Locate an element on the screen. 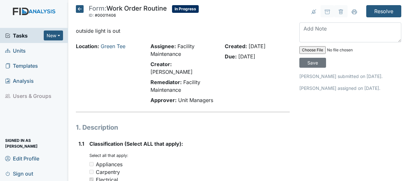 This screenshot has width=409, height=181. a: Green Tee is located at coordinates (113, 46).